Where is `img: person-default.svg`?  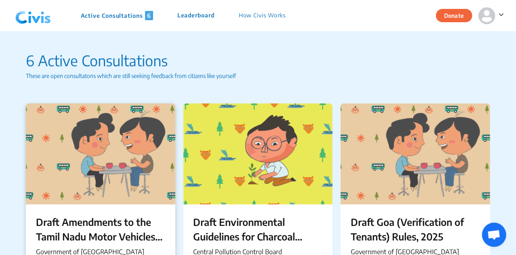
img: person-default.svg is located at coordinates (487, 16).